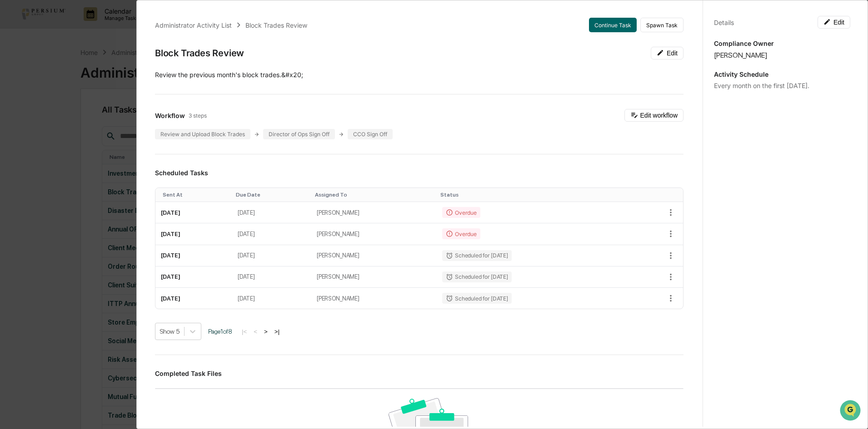  Describe the element at coordinates (94, 119) in the screenshot. I see `span: Attestations` at that location.